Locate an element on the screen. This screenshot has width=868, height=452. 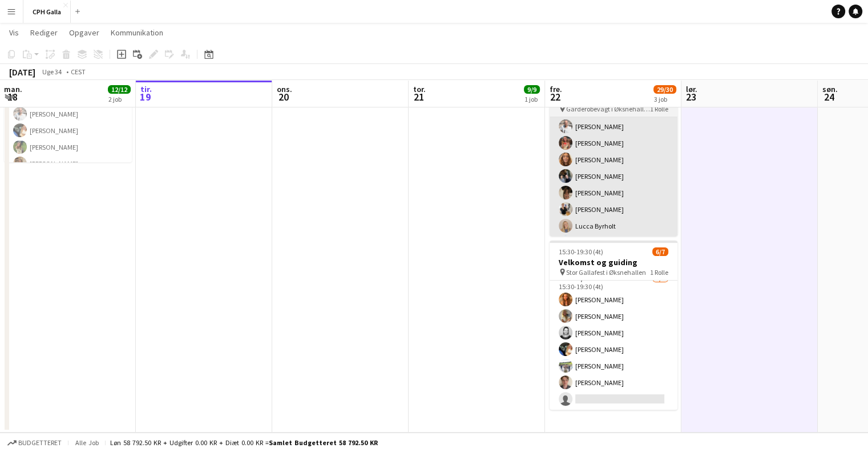
span: Stor Gallafest i Øksnehallen is located at coordinates (606, 272).